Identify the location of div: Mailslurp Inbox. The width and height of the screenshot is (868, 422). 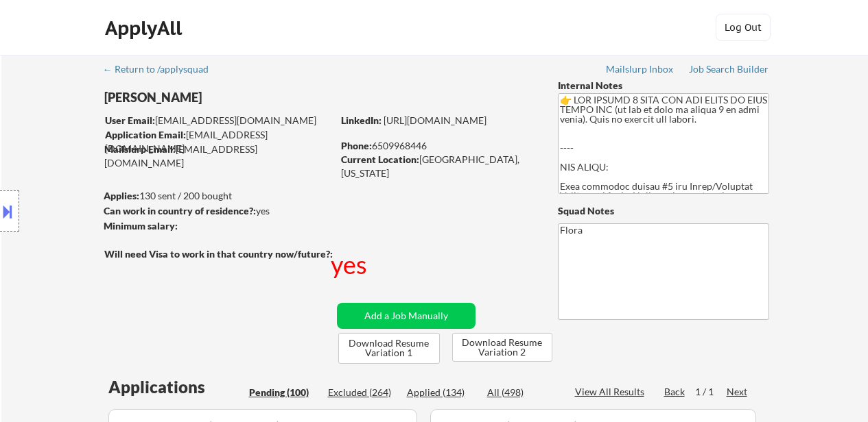
(640, 69).